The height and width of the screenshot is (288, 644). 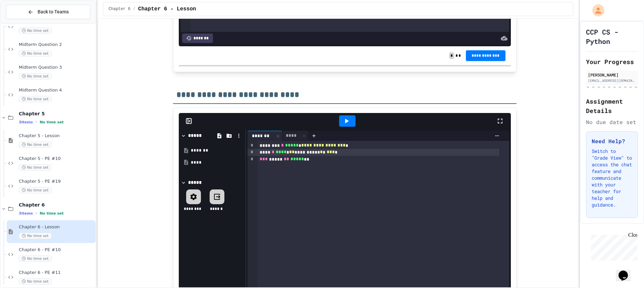 What do you see at coordinates (25, 23) in the screenshot?
I see `div: Chat with us now!Close` at bounding box center [25, 23].